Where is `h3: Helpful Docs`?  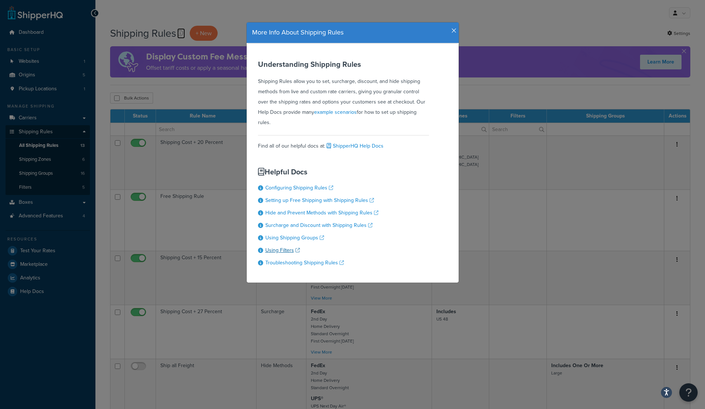
h3: Helpful Docs is located at coordinates (318, 172).